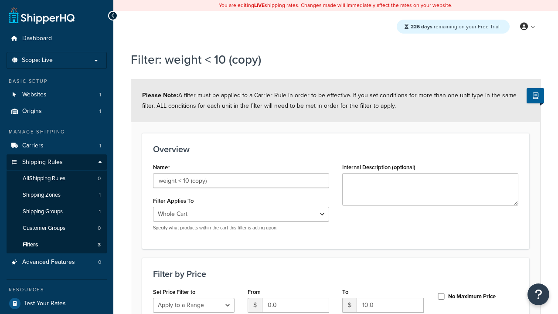 This screenshot has height=314, width=558. What do you see at coordinates (57, 146) in the screenshot?
I see `li: Carriers` at bounding box center [57, 146].